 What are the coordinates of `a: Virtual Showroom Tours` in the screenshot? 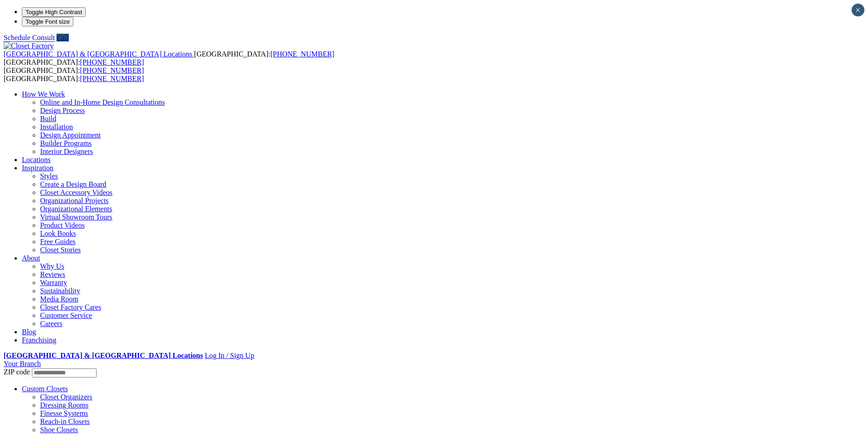 It's located at (76, 217).